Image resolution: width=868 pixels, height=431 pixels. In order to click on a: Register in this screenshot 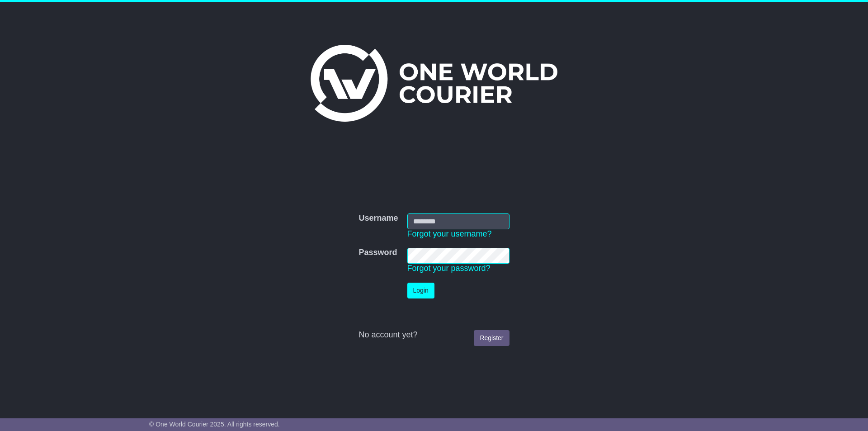, I will do `click(491, 337)`.